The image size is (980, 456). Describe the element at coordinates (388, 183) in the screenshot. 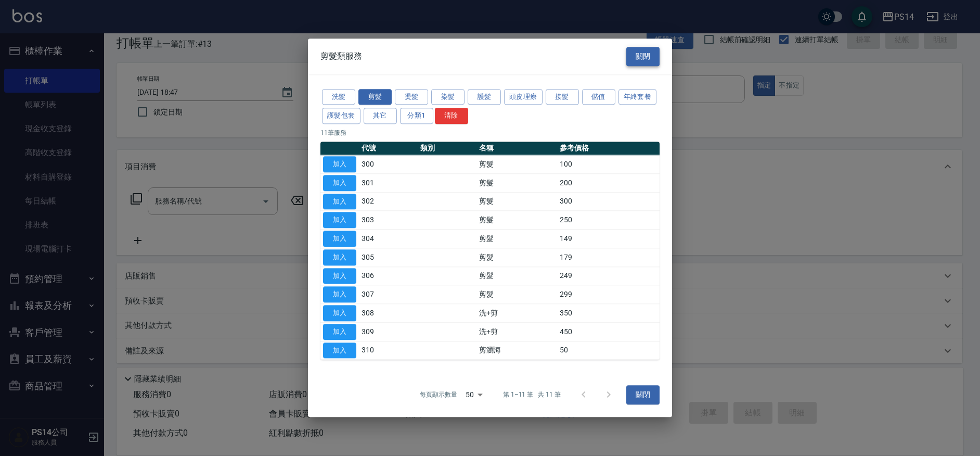

I see `td: 301` at that location.